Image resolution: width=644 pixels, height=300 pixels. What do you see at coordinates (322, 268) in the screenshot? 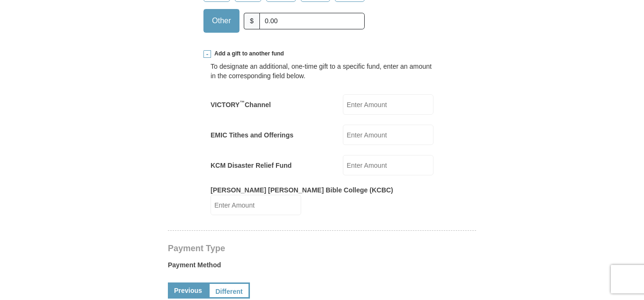
I see `label: Payment Method` at bounding box center [322, 268].